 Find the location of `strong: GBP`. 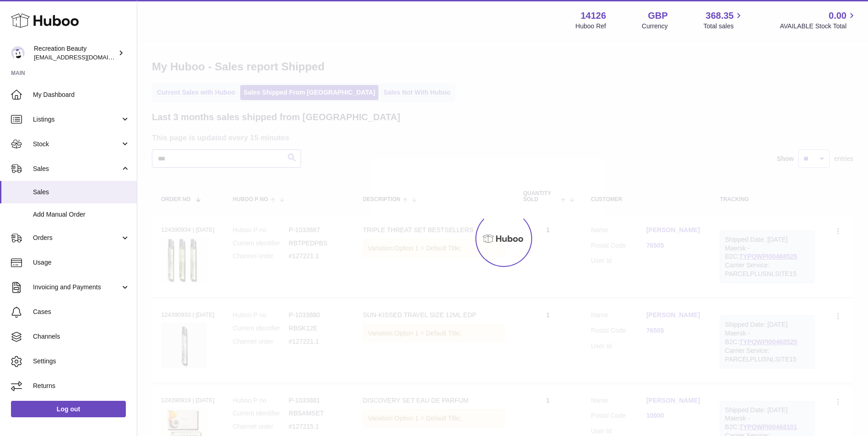

strong: GBP is located at coordinates (657, 15).